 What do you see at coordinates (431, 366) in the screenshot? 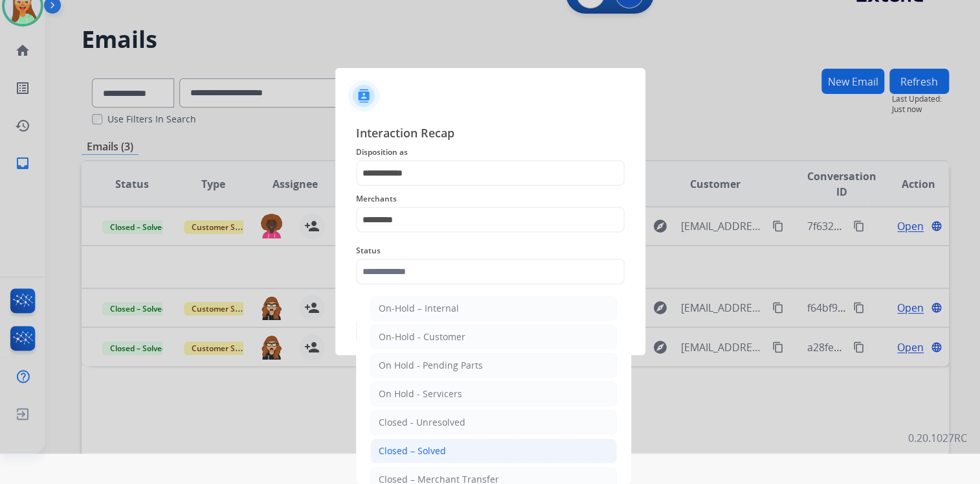
I see `div: On Hold - Pending Parts` at bounding box center [431, 366].